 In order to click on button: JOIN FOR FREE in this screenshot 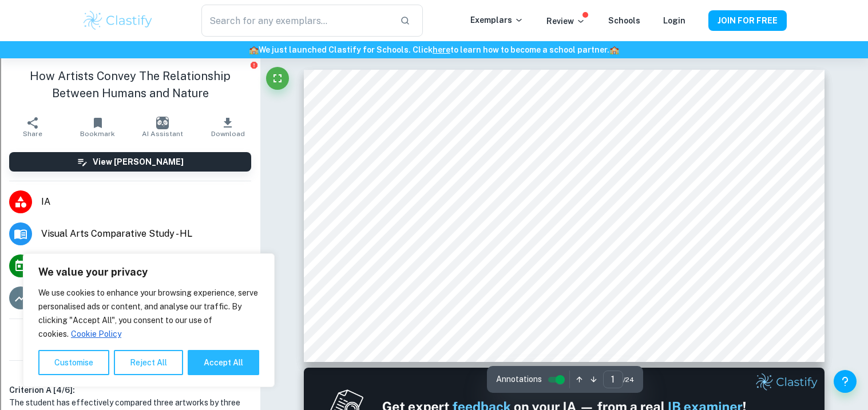, I will do `click(748, 21)`.